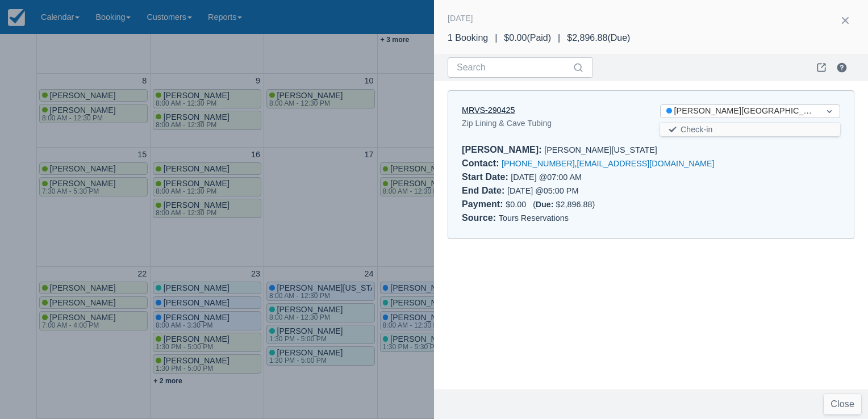 The image size is (868, 419). I want to click on div: $2,896.88 ( Due ), so click(598, 38).